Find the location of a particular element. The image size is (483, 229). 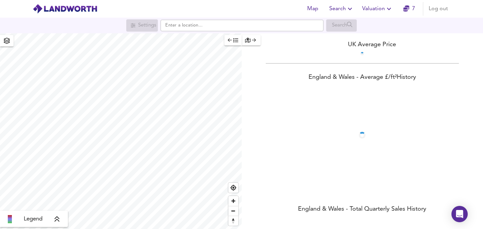

img: logo is located at coordinates (65, 9).